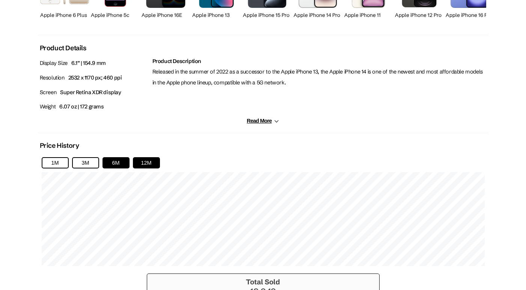 The image size is (526, 290). Describe the element at coordinates (116, 163) in the screenshot. I see `button: 6M` at that location.